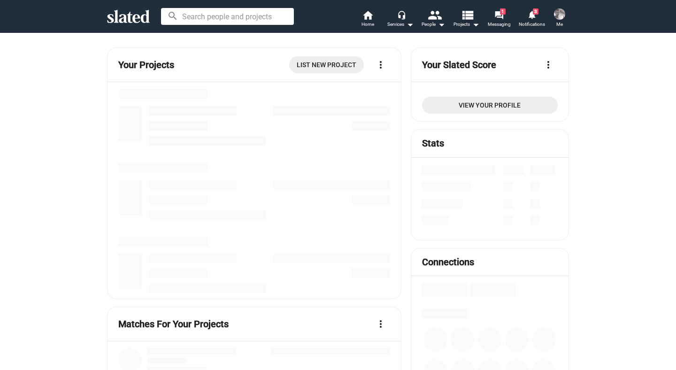  What do you see at coordinates (503, 11) in the screenshot?
I see `span: 1` at bounding box center [503, 11].